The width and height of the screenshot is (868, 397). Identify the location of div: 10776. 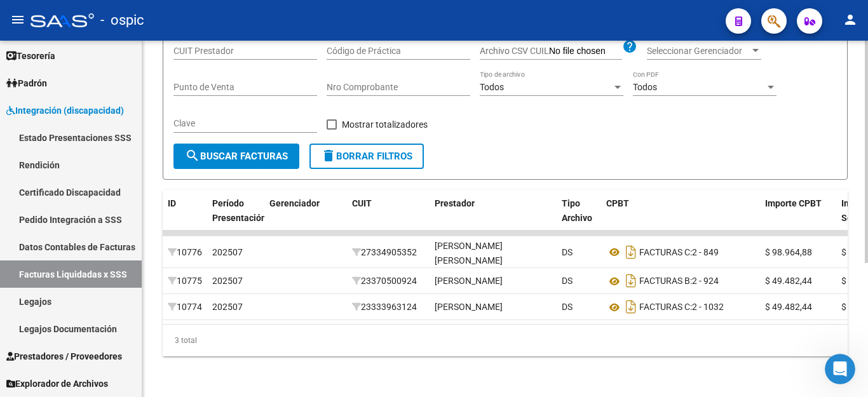
(185, 252).